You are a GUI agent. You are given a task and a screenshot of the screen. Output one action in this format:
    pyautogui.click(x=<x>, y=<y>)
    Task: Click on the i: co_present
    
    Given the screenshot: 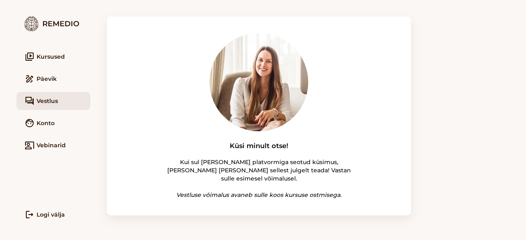 What is the action you would take?
    pyautogui.click(x=30, y=146)
    